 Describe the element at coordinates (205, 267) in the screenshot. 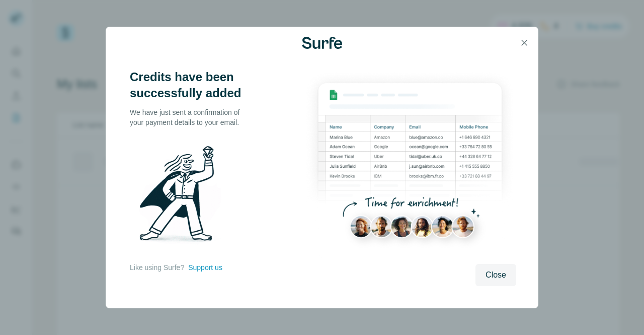

I see `button: Support us` at that location.